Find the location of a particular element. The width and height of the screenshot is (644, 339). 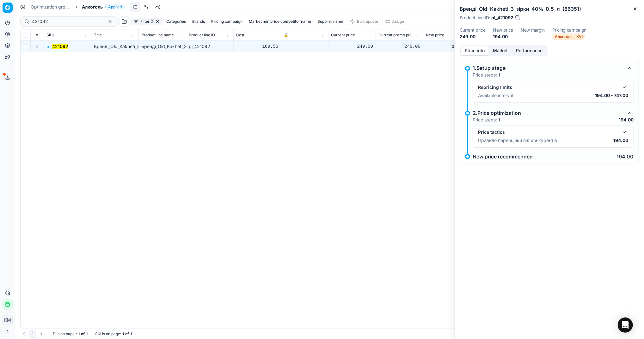

button: Go to previous page is located at coordinates (24, 334).